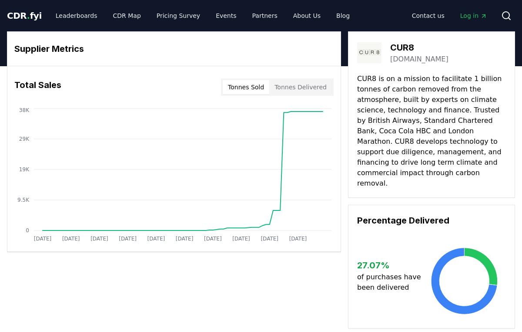 This screenshot has width=522, height=332. What do you see at coordinates (24, 110) in the screenshot?
I see `tspan: 38K` at bounding box center [24, 110].